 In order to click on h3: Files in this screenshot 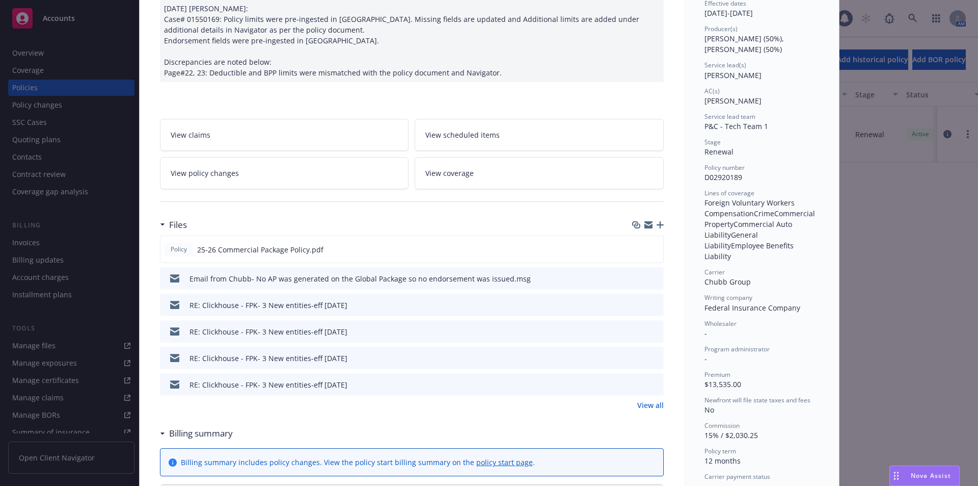, I will do `click(178, 225)`.